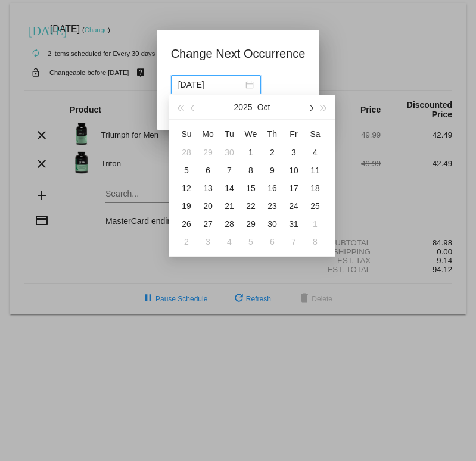  I want to click on td: 10/18/2025, so click(315, 188).